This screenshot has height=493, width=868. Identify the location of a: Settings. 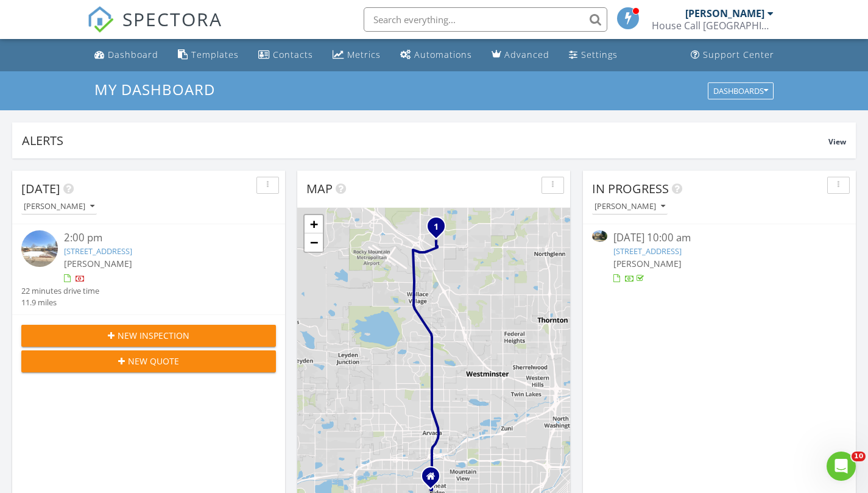
(593, 55).